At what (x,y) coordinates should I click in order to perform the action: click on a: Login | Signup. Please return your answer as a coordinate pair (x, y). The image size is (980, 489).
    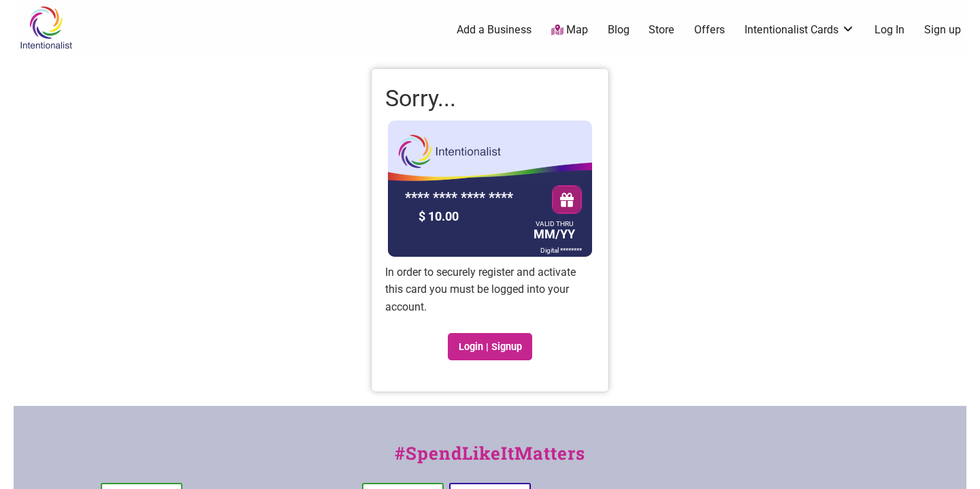
    Looking at the image, I should click on (490, 346).